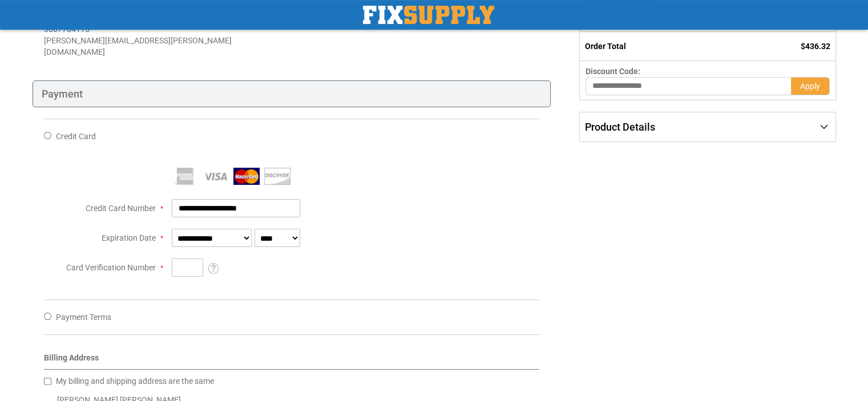  I want to click on span: $436.32, so click(816, 46).